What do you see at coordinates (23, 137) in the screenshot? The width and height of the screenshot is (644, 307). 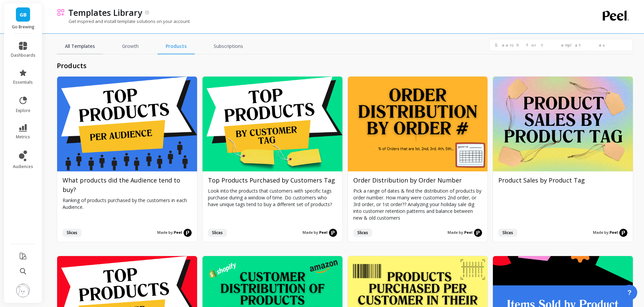 I see `span: metrics` at bounding box center [23, 137].